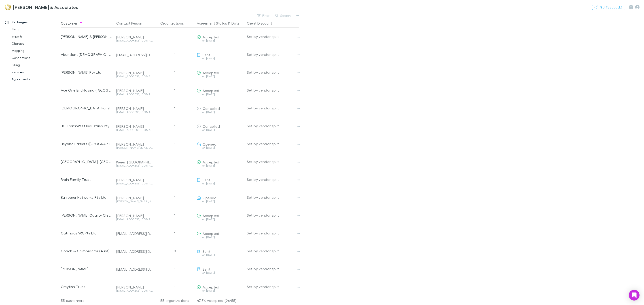 This screenshot has width=644, height=305. Describe the element at coordinates (174, 23) in the screenshot. I see `button: Organizations` at that location.